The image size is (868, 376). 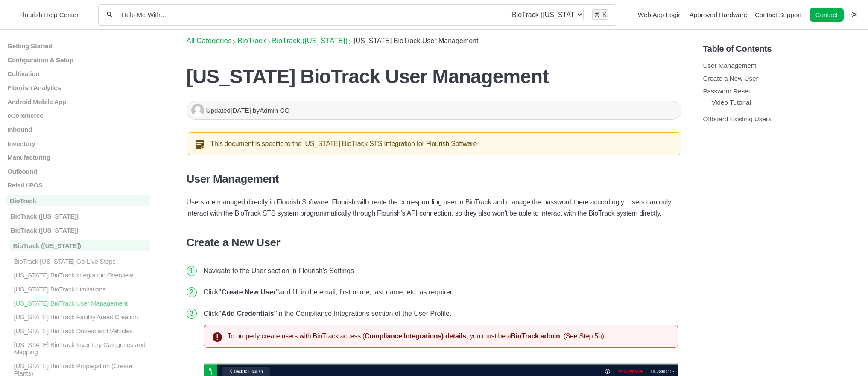 I want to click on a: Create a New User, so click(x=730, y=78).